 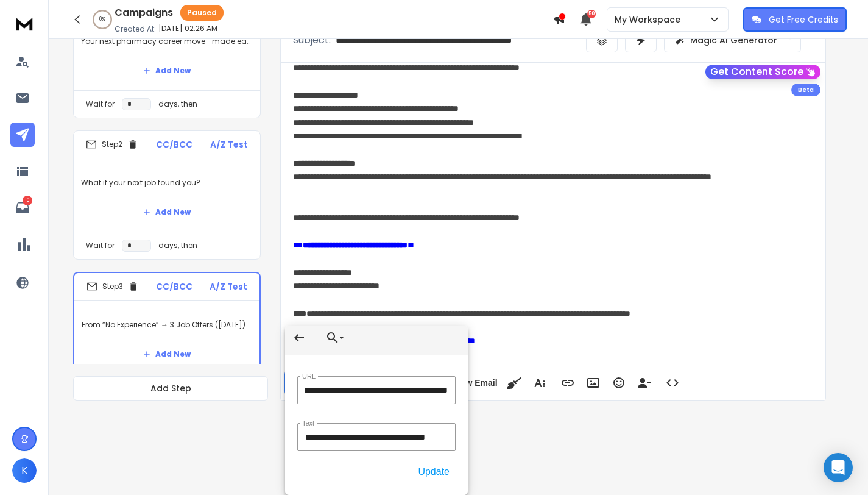 What do you see at coordinates (144, 13) in the screenshot?
I see `h1: Campaigns` at bounding box center [144, 13].